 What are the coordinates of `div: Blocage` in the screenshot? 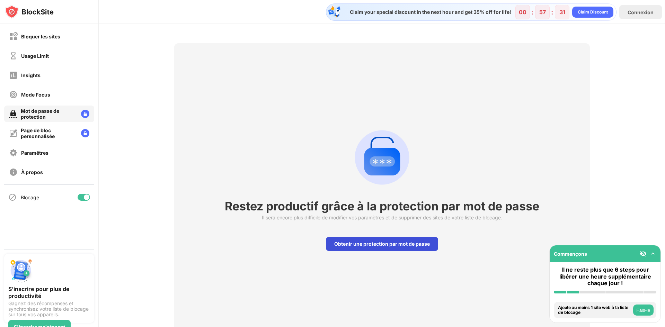 It's located at (30, 197).